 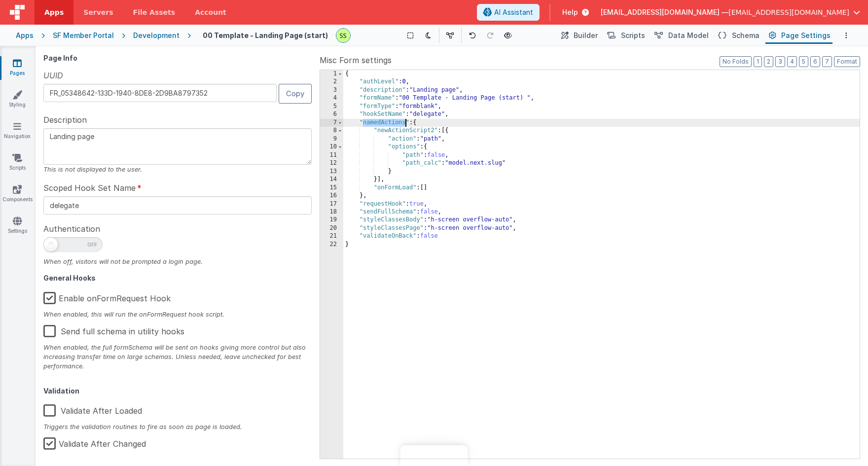 What do you see at coordinates (154, 12) in the screenshot?
I see `span: File Assets` at bounding box center [154, 12].